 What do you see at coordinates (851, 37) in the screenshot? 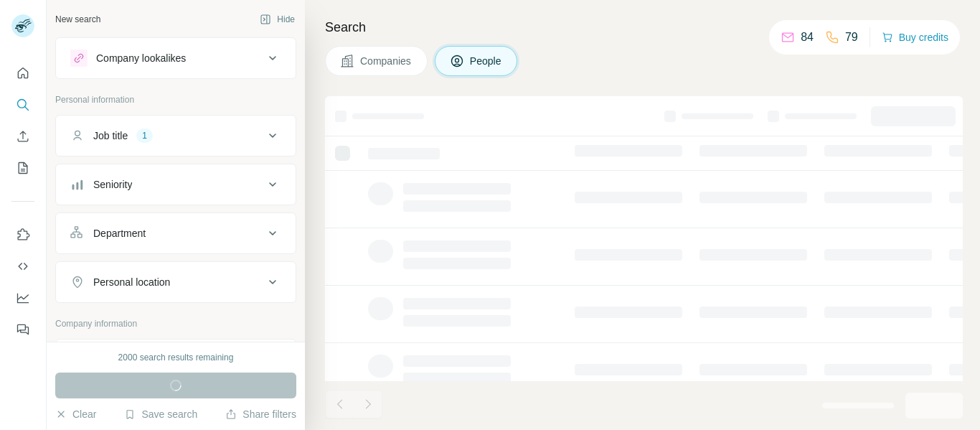
I see `p: 79` at bounding box center [851, 37].